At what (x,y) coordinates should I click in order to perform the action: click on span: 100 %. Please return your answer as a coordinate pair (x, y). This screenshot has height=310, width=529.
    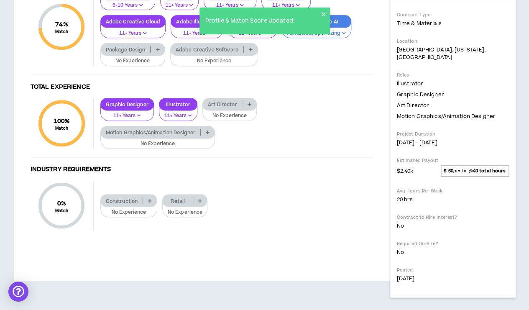
    Looking at the image, I should click on (62, 121).